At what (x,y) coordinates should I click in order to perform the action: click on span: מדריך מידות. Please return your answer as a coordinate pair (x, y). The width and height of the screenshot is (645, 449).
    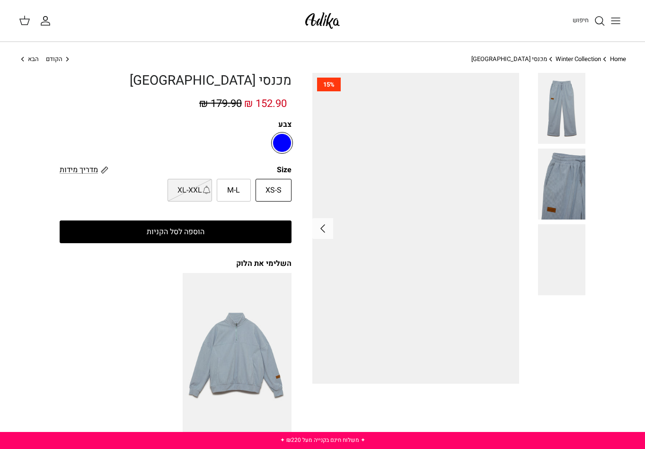
    Looking at the image, I should click on (78, 170).